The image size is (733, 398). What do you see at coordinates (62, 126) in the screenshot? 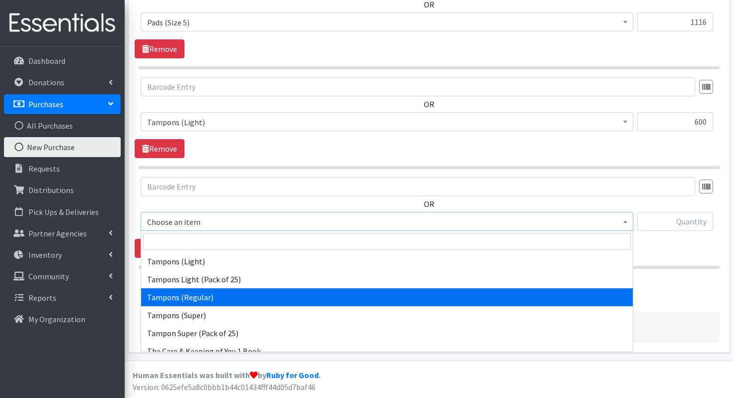
I see `a: All Purchases` at bounding box center [62, 126].